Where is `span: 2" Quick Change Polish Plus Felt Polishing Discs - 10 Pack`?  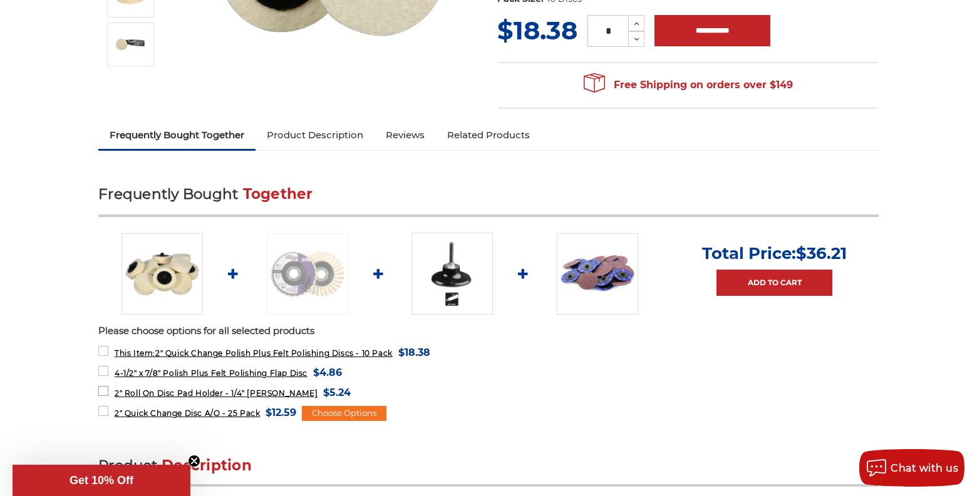
span: 2" Quick Change Polish Plus Felt Polishing Discs - 10 Pack is located at coordinates (254, 353).